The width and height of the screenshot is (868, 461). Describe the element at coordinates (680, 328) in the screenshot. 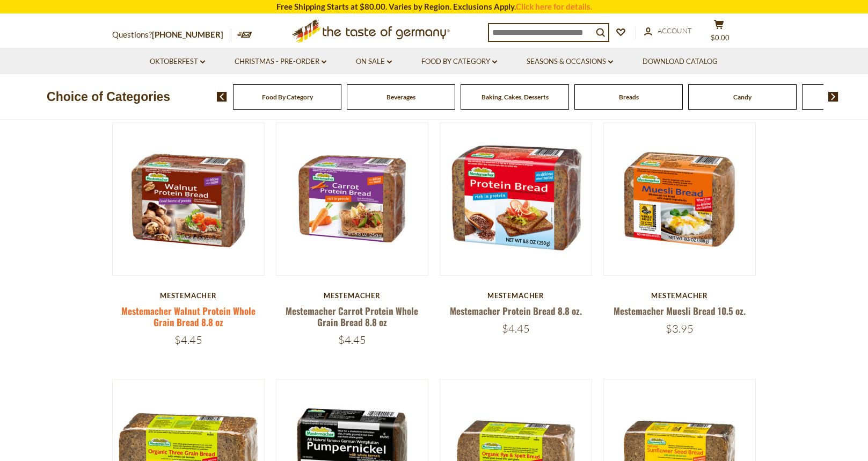

I see `span: $3.95` at that location.